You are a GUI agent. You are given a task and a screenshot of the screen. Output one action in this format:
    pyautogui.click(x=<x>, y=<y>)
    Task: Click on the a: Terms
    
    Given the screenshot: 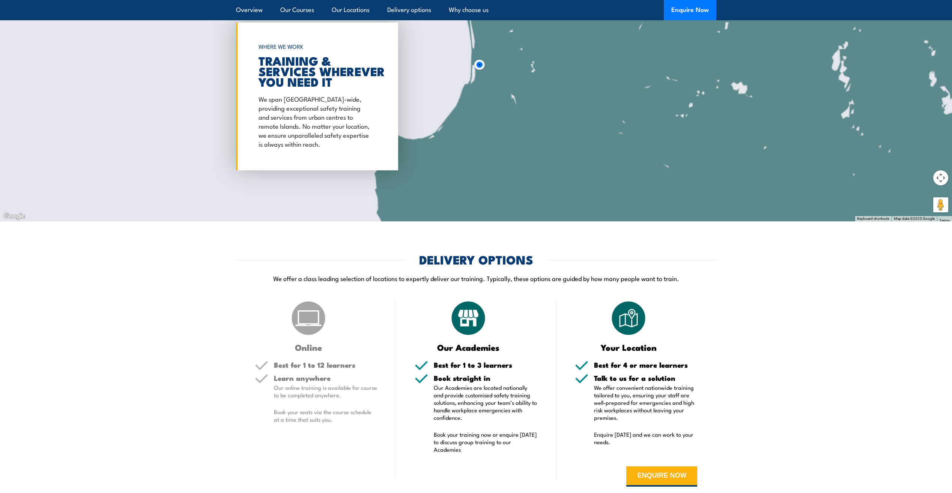 What is the action you would take?
    pyautogui.click(x=945, y=220)
    